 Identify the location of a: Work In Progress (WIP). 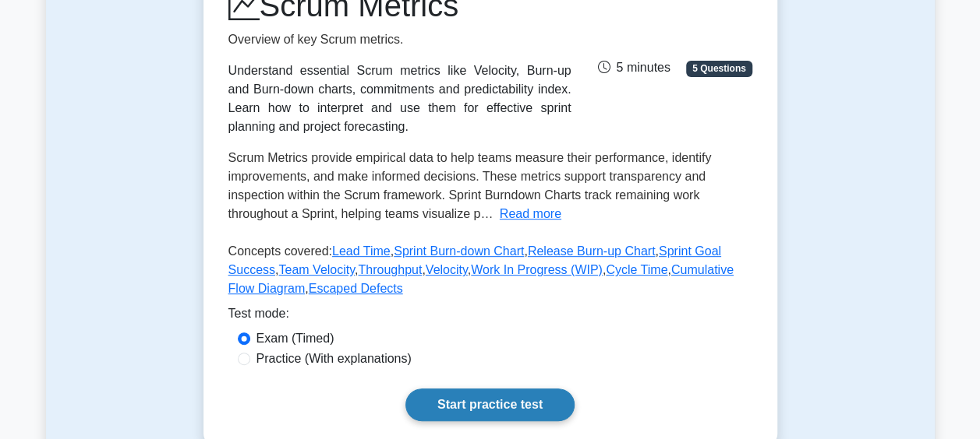
(537, 270).